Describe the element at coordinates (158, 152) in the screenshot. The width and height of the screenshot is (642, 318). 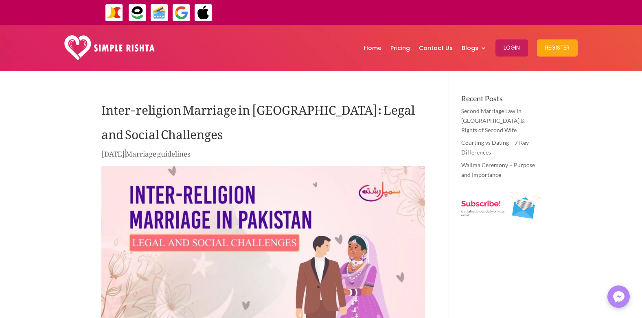
I see `a: Marriage guidelines` at that location.